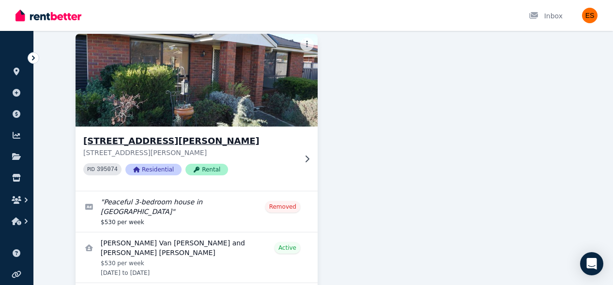 This screenshot has height=285, width=613. Describe the element at coordinates (91, 169) in the screenshot. I see `small: PID` at that location.